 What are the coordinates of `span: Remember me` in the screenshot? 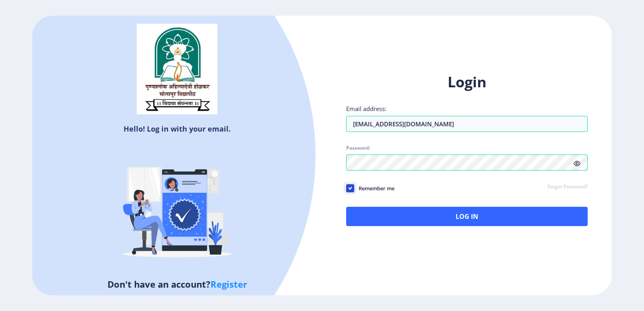 It's located at (375, 188).